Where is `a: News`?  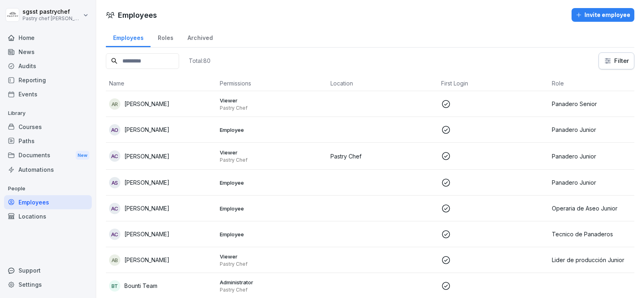 a: News is located at coordinates (48, 51).